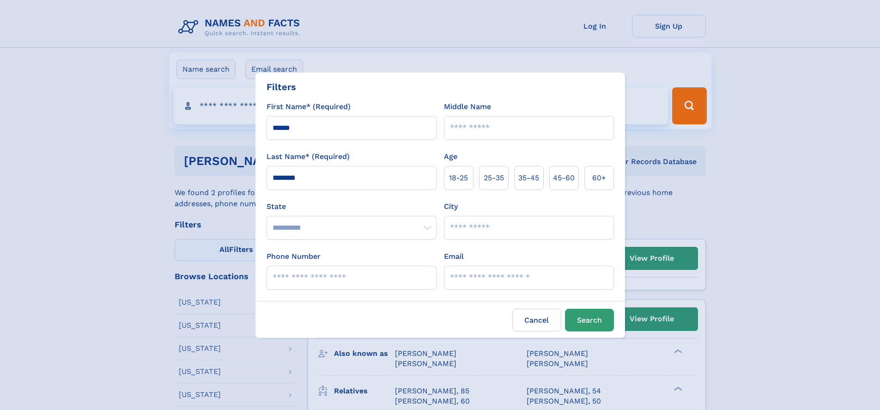 The width and height of the screenshot is (880, 410). Describe the element at coordinates (308, 107) in the screenshot. I see `label: First Name* (Required)` at that location.